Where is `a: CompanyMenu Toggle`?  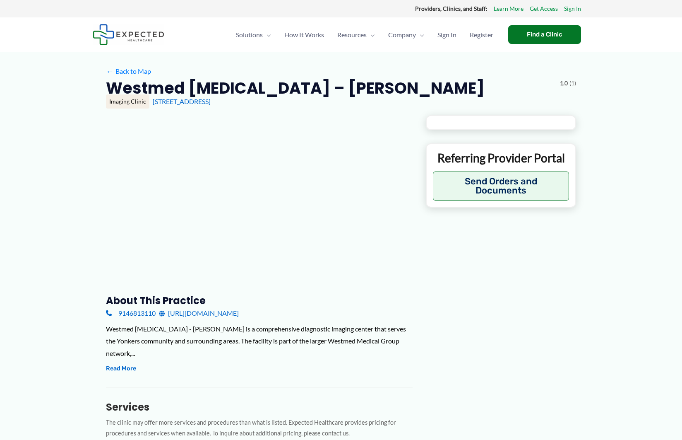
a: CompanyMenu Toggle is located at coordinates (406, 35).